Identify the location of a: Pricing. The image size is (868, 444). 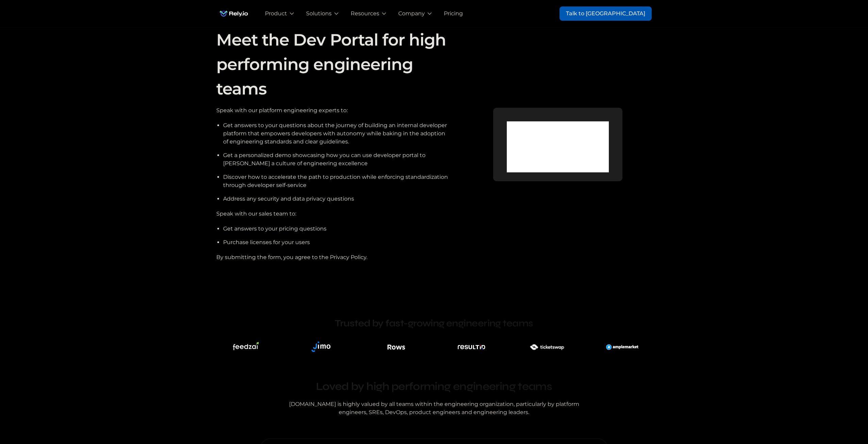
(453, 14).